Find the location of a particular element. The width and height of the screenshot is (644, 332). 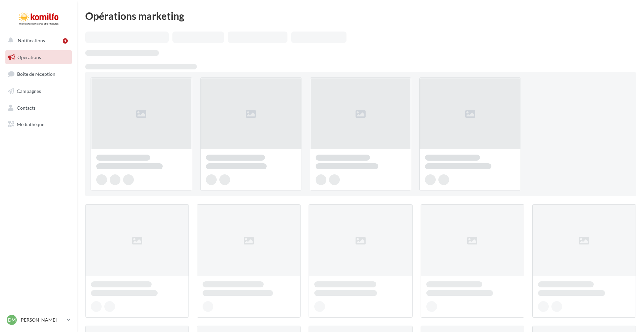

span: Contacts is located at coordinates (26, 107).